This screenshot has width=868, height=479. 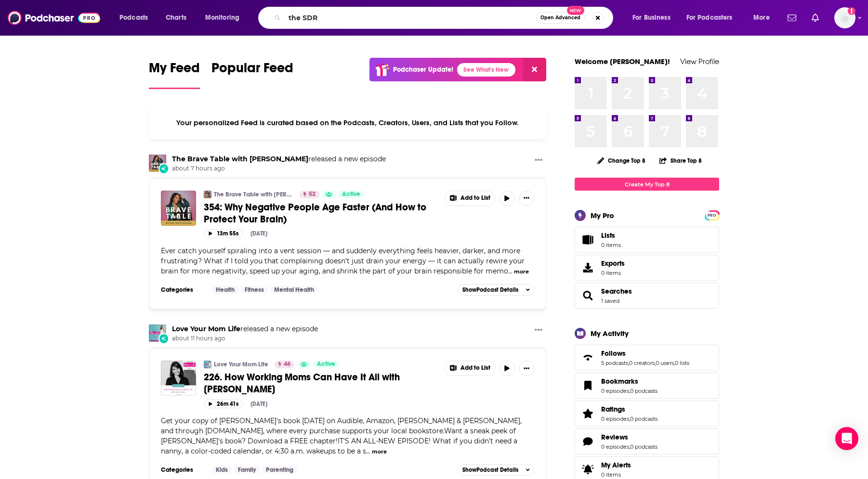 What do you see at coordinates (845, 18) in the screenshot?
I see `span: Logged in as sarahhallprinc` at bounding box center [845, 18].